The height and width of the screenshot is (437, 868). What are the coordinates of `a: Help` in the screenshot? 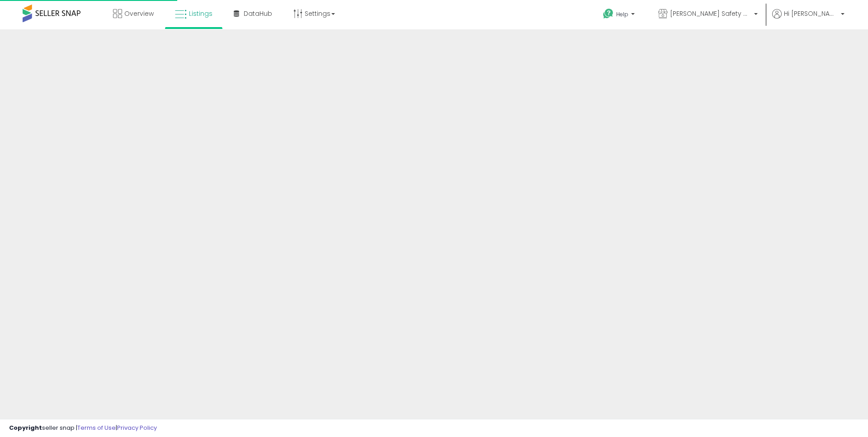 It's located at (620, 15).